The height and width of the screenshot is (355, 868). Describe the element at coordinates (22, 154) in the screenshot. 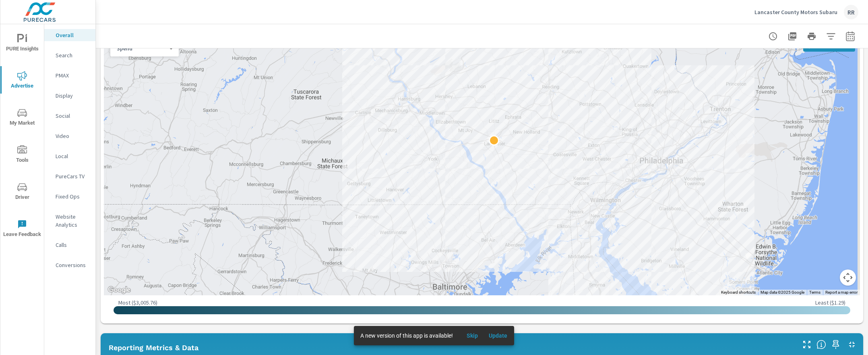

I see `span: Tools` at that location.